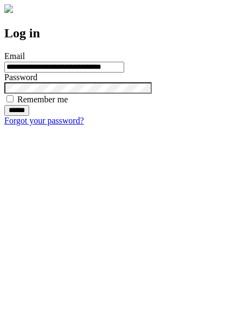 The height and width of the screenshot is (326, 243). I want to click on h2: Log in, so click(122, 33).